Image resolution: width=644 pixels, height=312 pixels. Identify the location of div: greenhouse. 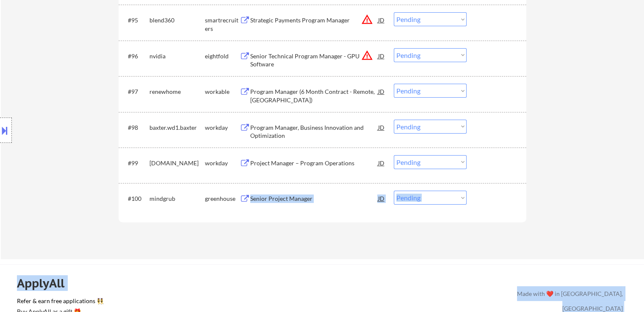
(222, 198).